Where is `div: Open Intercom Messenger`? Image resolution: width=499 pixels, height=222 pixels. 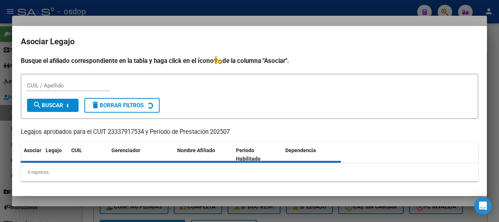 div: Open Intercom Messenger is located at coordinates (483, 206).